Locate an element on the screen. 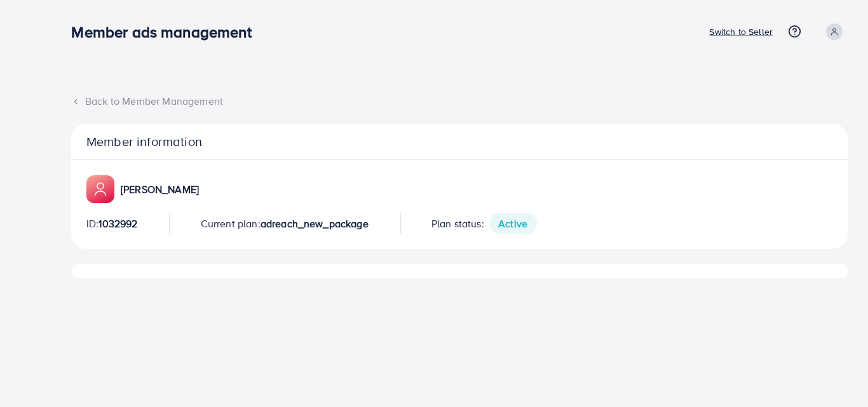 The height and width of the screenshot is (407, 868). p: Switch to Seller is located at coordinates (741, 32).